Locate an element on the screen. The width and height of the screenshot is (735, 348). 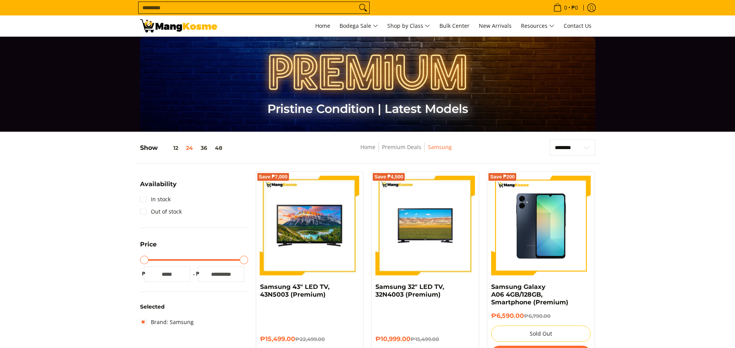
span: Bulk Center is located at coordinates (454, 25).